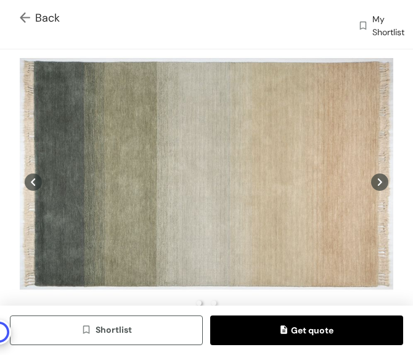 The height and width of the screenshot is (355, 413). I want to click on li: slide item 2, so click(214, 303).